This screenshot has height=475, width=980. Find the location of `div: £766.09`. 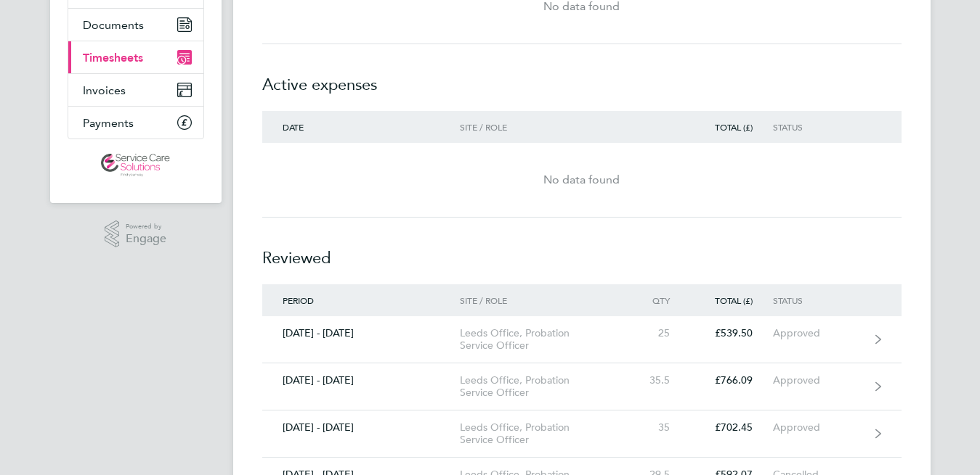

div: £766.09 is located at coordinates (731, 380).